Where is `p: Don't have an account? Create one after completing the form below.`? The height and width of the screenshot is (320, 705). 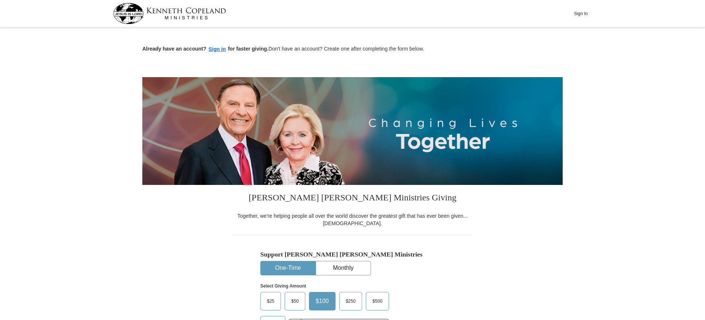 p: Don't have an account? Create one after completing the form below. is located at coordinates (353, 49).